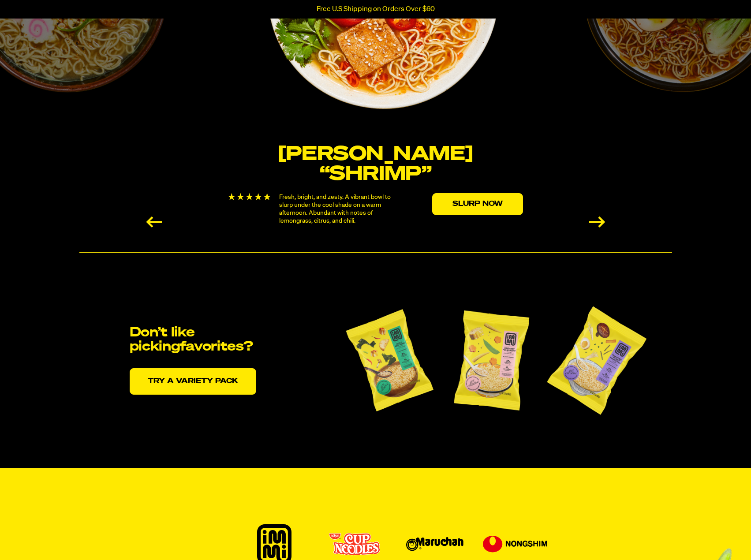 This screenshot has width=751, height=560. What do you see at coordinates (492, 359) in the screenshot?
I see `img: immi Creamy Chicken` at bounding box center [492, 359].